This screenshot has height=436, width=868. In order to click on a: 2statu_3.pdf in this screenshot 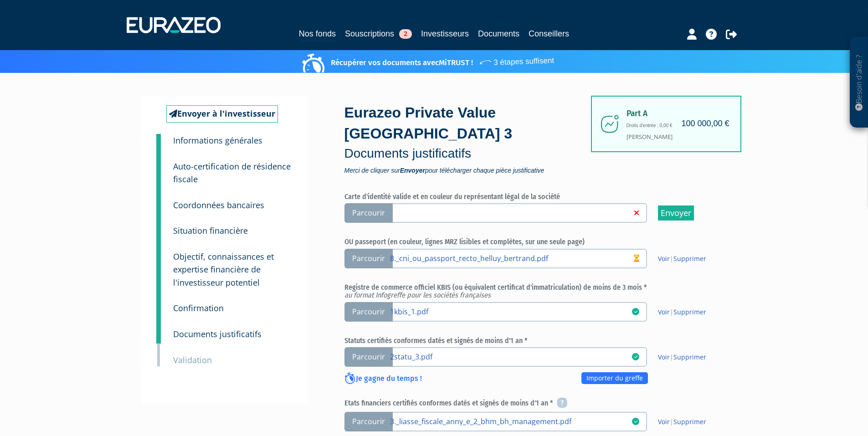, I will do `click(511, 357)`.